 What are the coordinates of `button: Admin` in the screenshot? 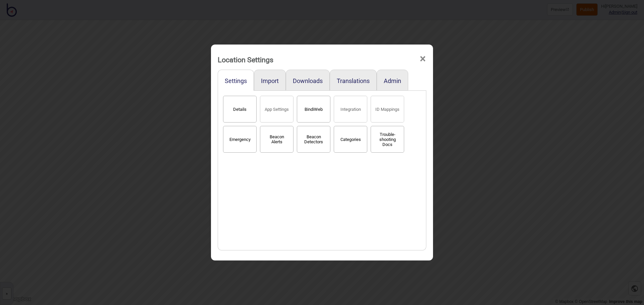 It's located at (392, 81).